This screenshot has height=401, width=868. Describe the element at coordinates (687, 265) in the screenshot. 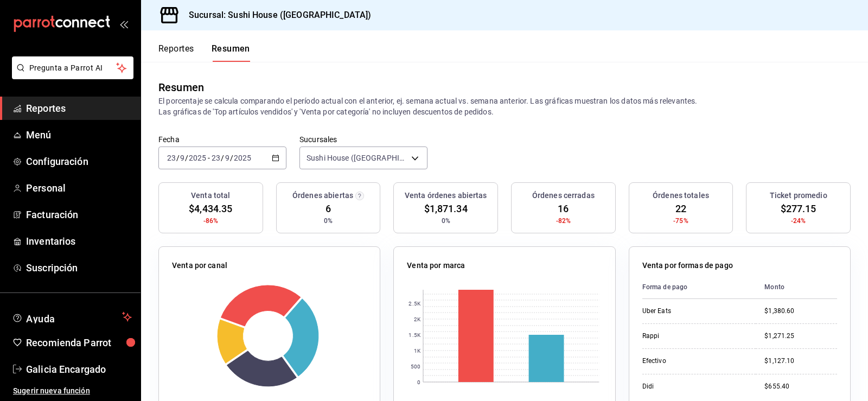

I see `p: Venta por formas de pago` at that location.